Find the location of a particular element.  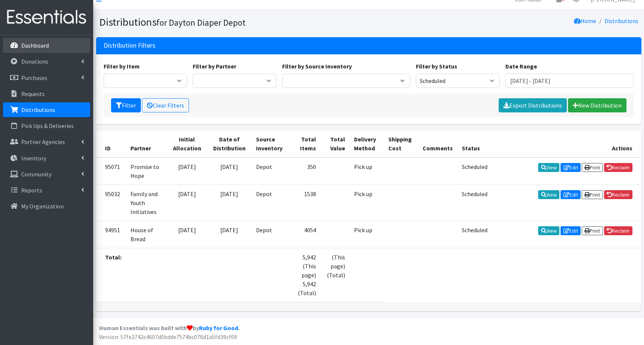

td: 5,942 (This page) 5,942 (Total) is located at coordinates (305, 275).